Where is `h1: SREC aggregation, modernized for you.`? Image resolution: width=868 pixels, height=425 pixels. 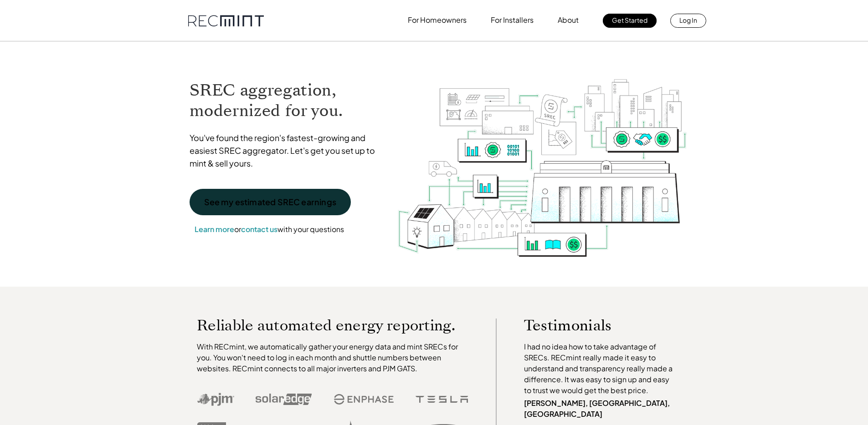
h1: SREC aggregation, modernized for you. is located at coordinates (287, 100).